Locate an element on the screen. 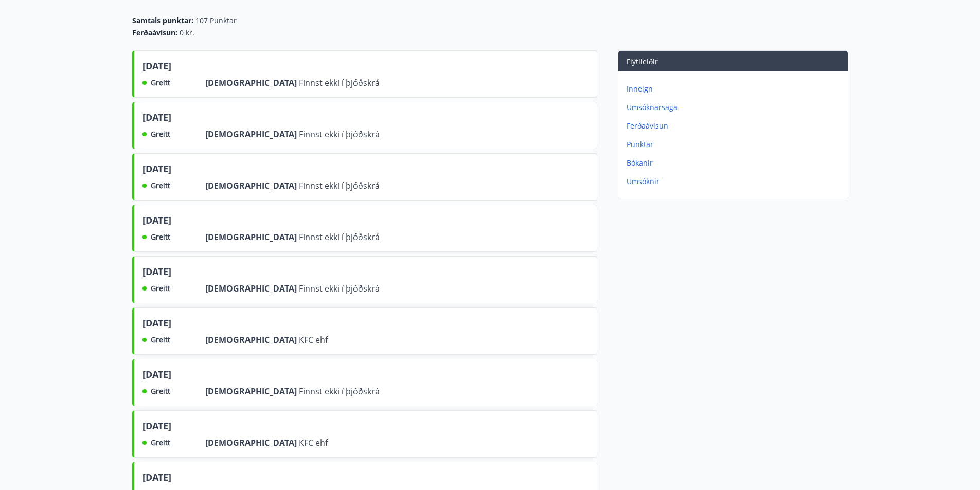  p: Umsóknir is located at coordinates (735, 182).